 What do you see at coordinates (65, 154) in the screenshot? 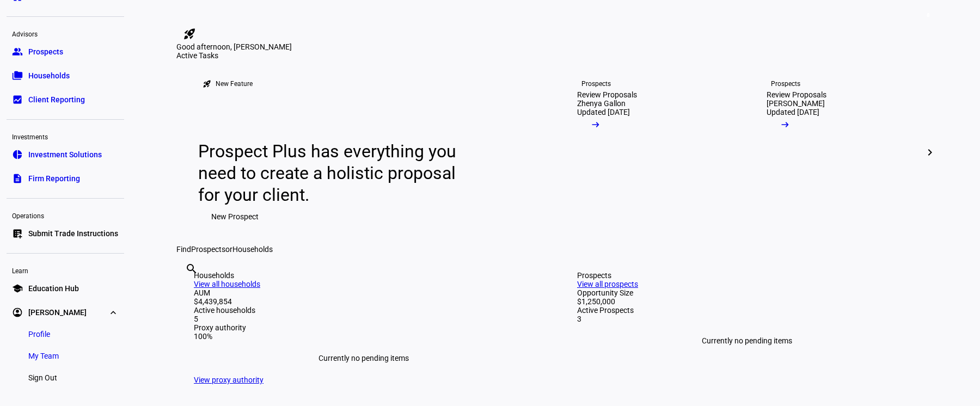
I see `a: pie_chartInvestment Solutions` at bounding box center [65, 154].